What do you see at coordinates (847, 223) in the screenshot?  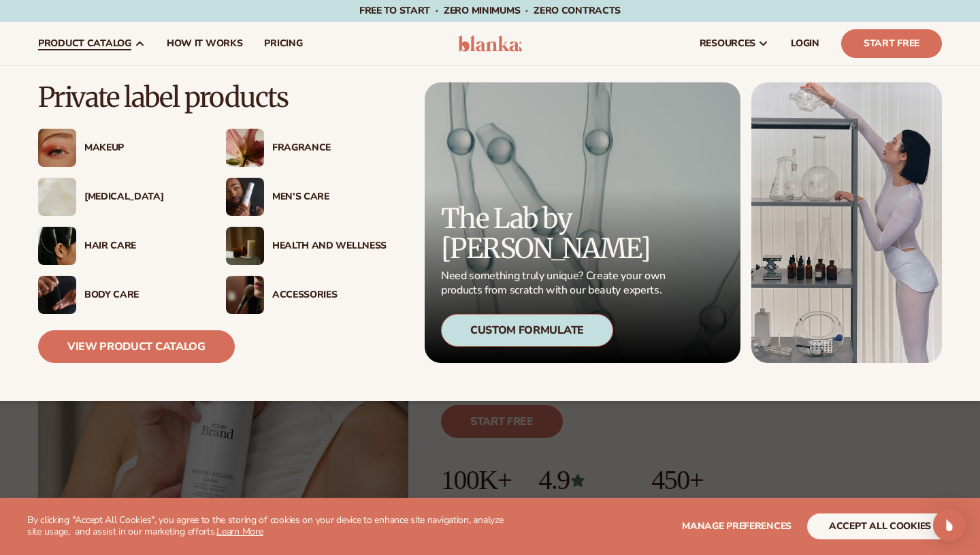 I see `a: Female in lab with equipment.` at bounding box center [847, 223].